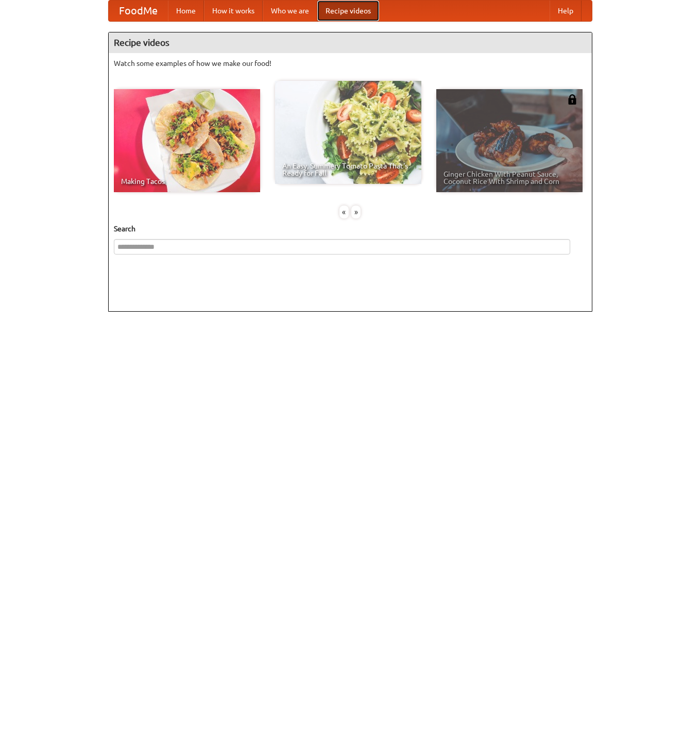 The height and width of the screenshot is (729, 700). Describe the element at coordinates (572, 99) in the screenshot. I see `img: 483408.png` at that location.